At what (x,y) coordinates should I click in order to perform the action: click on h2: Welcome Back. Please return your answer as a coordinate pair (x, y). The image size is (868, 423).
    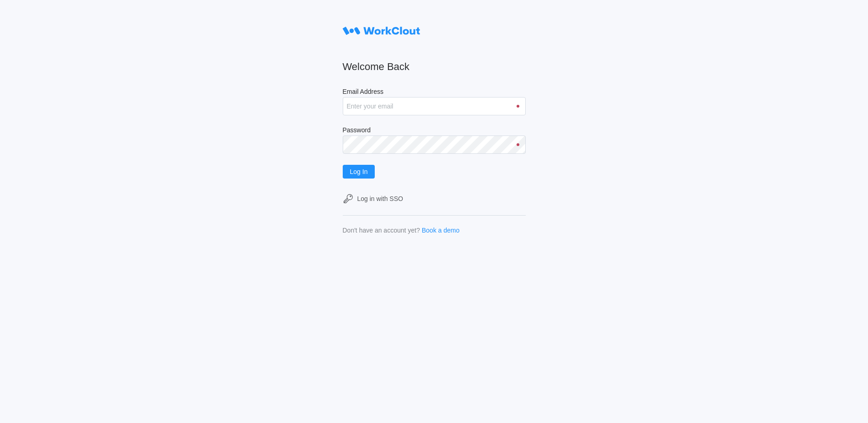
    Looking at the image, I should click on (434, 67).